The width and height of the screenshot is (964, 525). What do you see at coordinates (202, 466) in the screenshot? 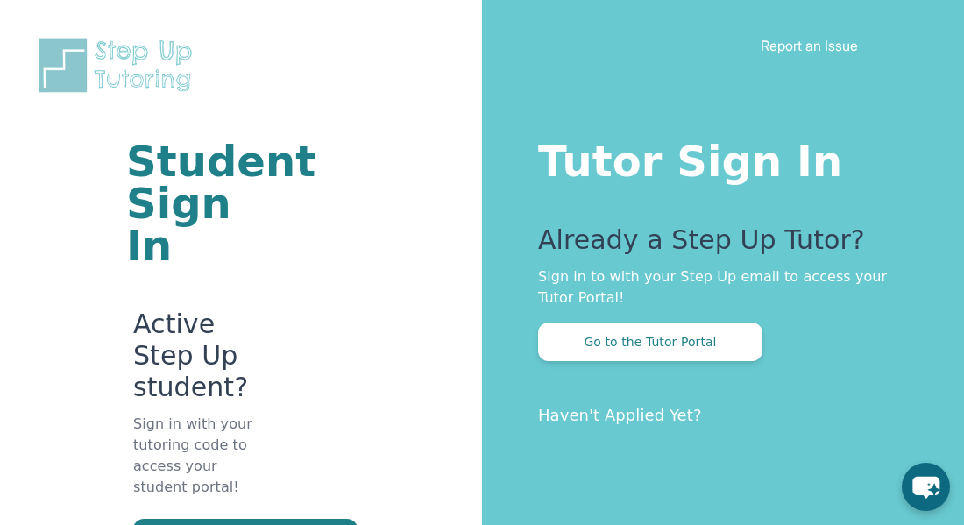
I see `p: Sign in with your tutoring code to access your student portal!` at bounding box center [202, 466].